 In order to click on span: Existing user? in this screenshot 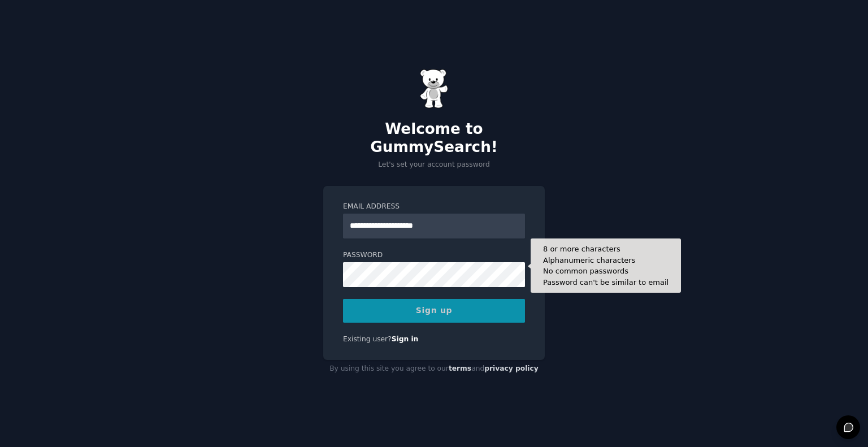, I will do `click(367, 339)`.